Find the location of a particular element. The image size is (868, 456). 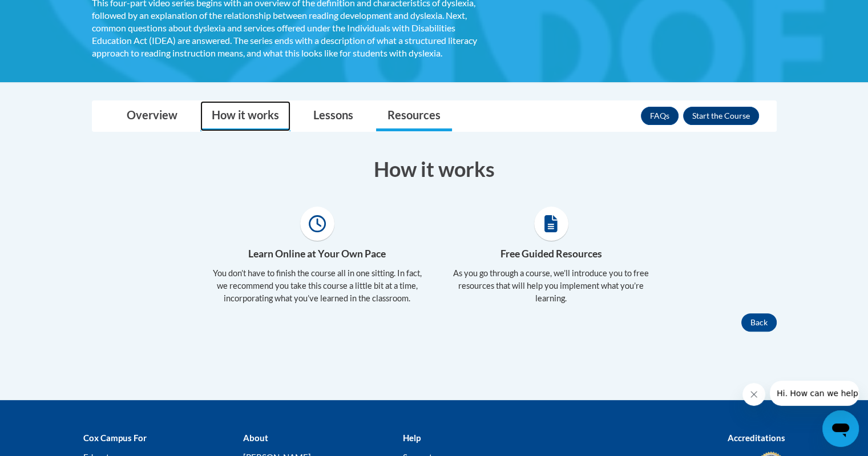

a: Lessons is located at coordinates (334, 116).